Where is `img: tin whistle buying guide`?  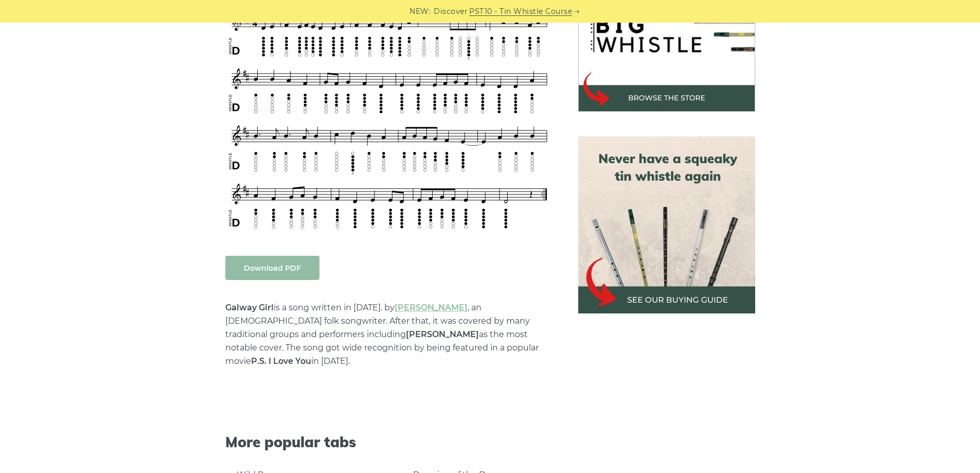
img: tin whistle buying guide is located at coordinates (667, 224).